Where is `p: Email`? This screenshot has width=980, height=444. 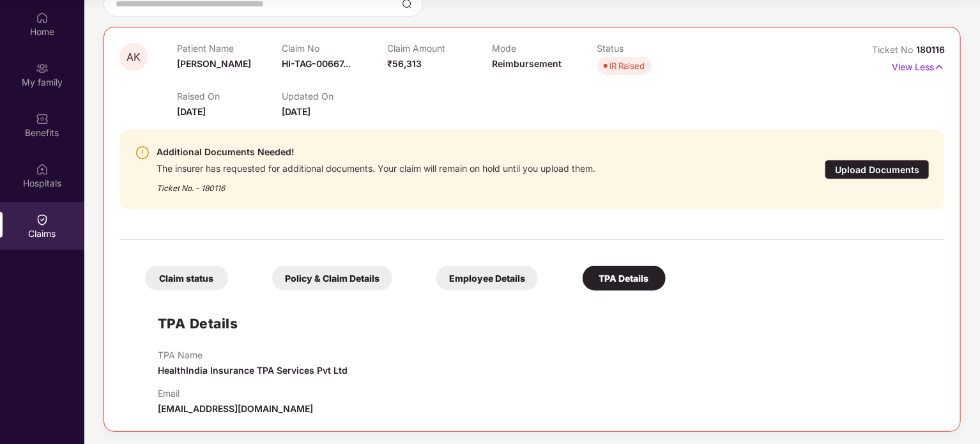 p: Email is located at coordinates (235, 393).